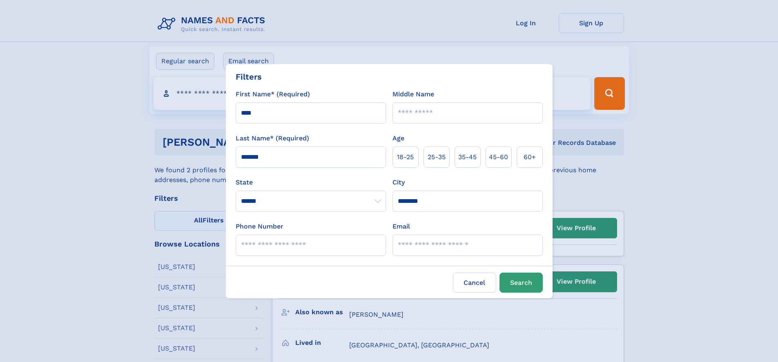  What do you see at coordinates (413, 94) in the screenshot?
I see `label: Middle Name` at bounding box center [413, 94].